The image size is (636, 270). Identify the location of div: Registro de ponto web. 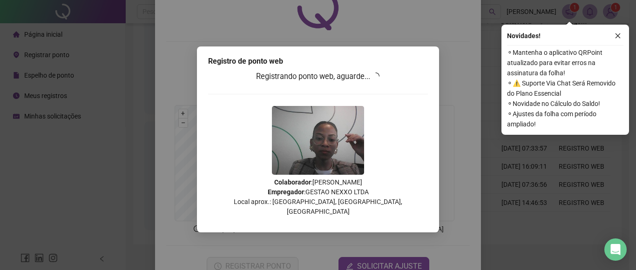
(318, 61).